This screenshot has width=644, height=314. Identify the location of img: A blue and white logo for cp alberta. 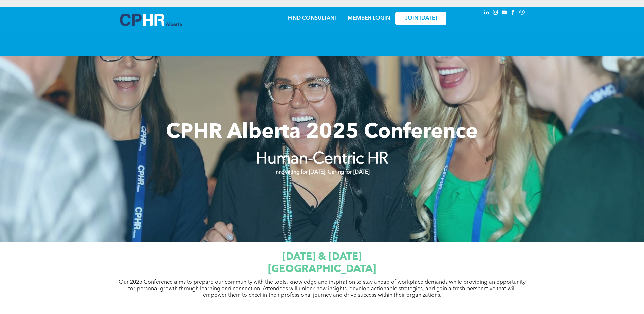
(151, 20).